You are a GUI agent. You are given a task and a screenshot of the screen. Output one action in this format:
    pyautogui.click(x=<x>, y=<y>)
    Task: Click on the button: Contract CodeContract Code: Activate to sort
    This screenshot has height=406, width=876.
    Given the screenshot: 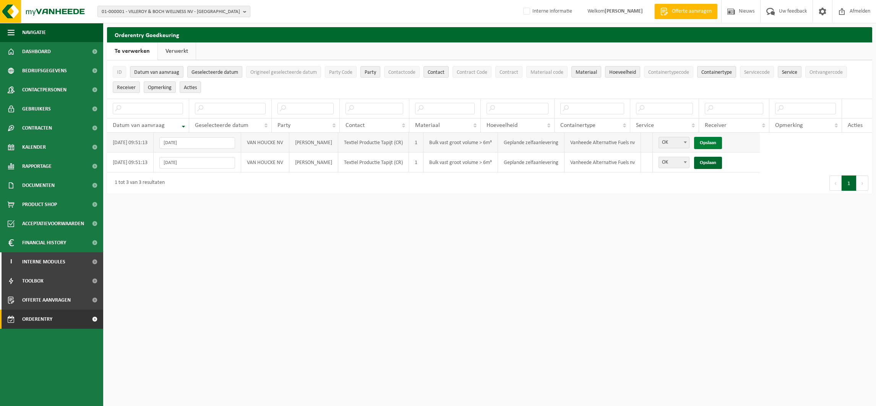 What is the action you would take?
    pyautogui.click(x=472, y=72)
    